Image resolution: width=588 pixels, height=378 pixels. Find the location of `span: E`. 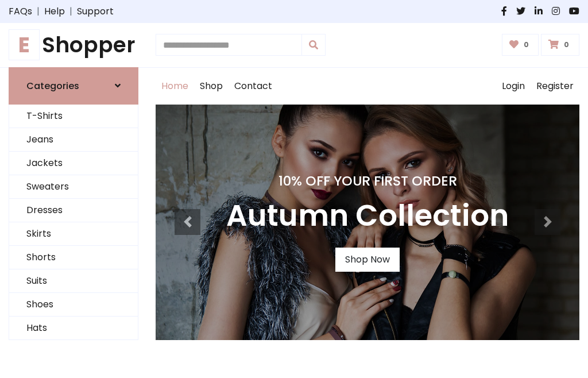

span: E is located at coordinates (24, 45).